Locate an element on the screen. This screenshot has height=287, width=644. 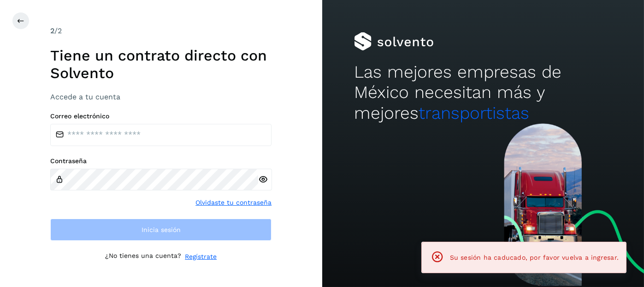
div: /2 is located at coordinates (161, 31).